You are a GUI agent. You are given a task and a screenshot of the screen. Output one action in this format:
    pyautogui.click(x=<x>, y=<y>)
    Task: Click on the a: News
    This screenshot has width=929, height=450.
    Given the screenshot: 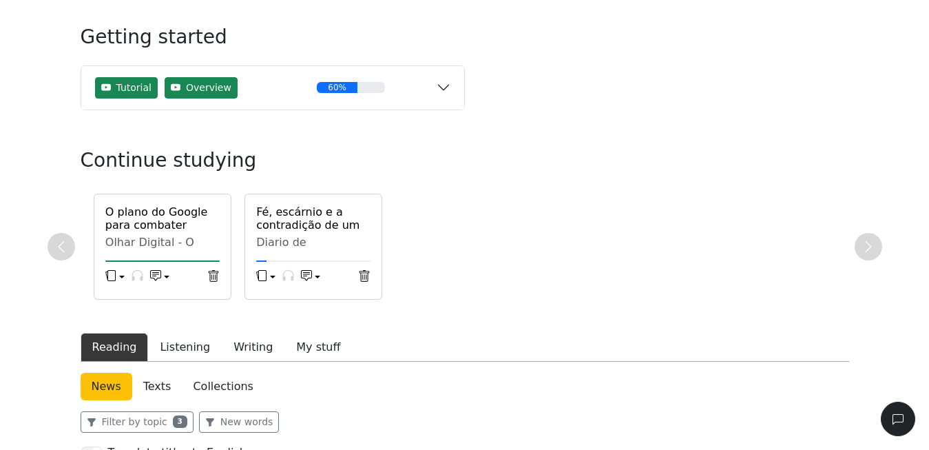 What is the action you would take?
    pyautogui.click(x=106, y=386)
    